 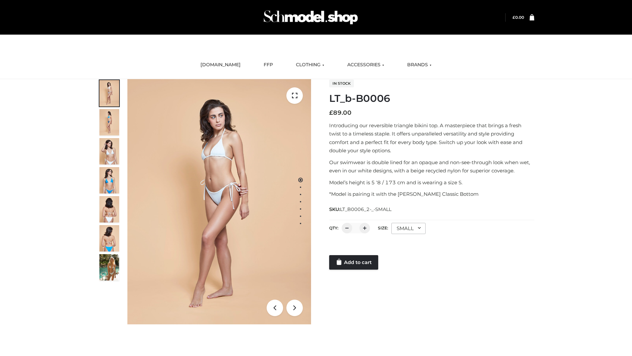 What do you see at coordinates (341, 83) in the screenshot?
I see `span: In stock` at bounding box center [341, 83].